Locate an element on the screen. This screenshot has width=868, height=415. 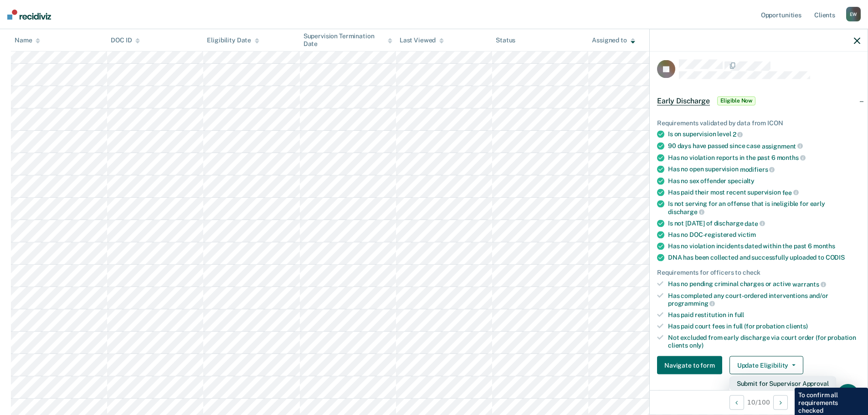
div: Has paid court fees in full (for probation is located at coordinates (764, 326).